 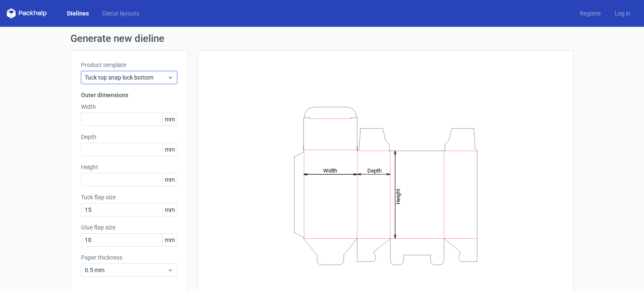 What do you see at coordinates (129, 197) in the screenshot?
I see `label: Tuck flap size` at bounding box center [129, 197].